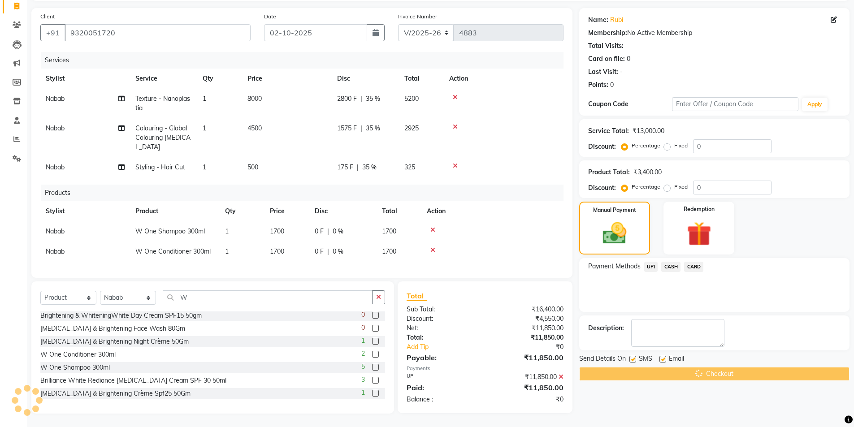  What do you see at coordinates (306, 193) in the screenshot?
I see `div: Products` at bounding box center [306, 193].